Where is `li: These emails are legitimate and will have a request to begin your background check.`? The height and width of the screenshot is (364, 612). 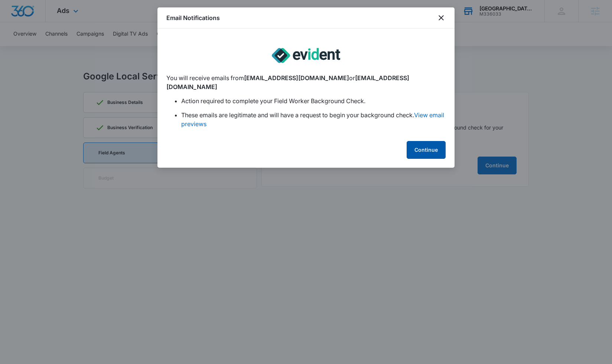
li: These emails are legitimate and will have a request to begin your background check. is located at coordinates (313, 120).